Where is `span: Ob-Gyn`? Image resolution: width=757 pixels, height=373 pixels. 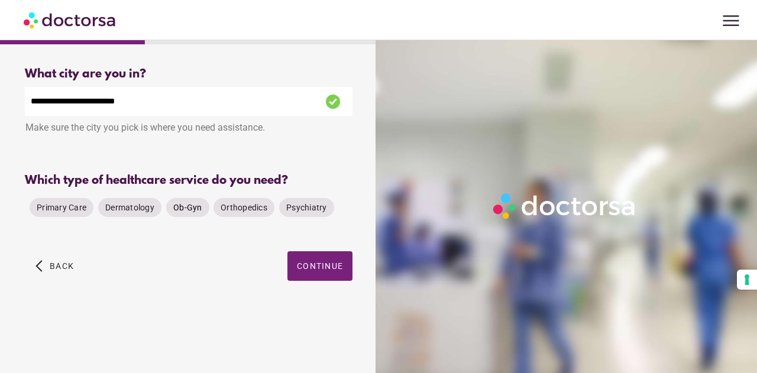
span: Ob-Gyn is located at coordinates (188, 208).